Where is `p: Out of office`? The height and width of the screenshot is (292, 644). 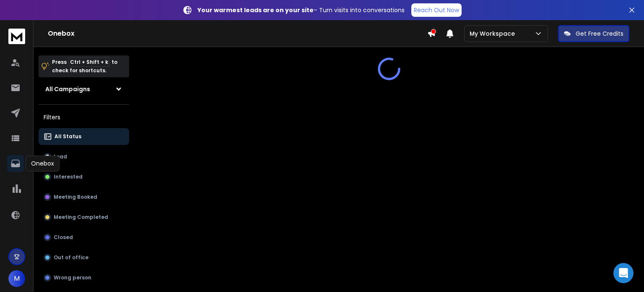 p: Out of office is located at coordinates (71, 257).